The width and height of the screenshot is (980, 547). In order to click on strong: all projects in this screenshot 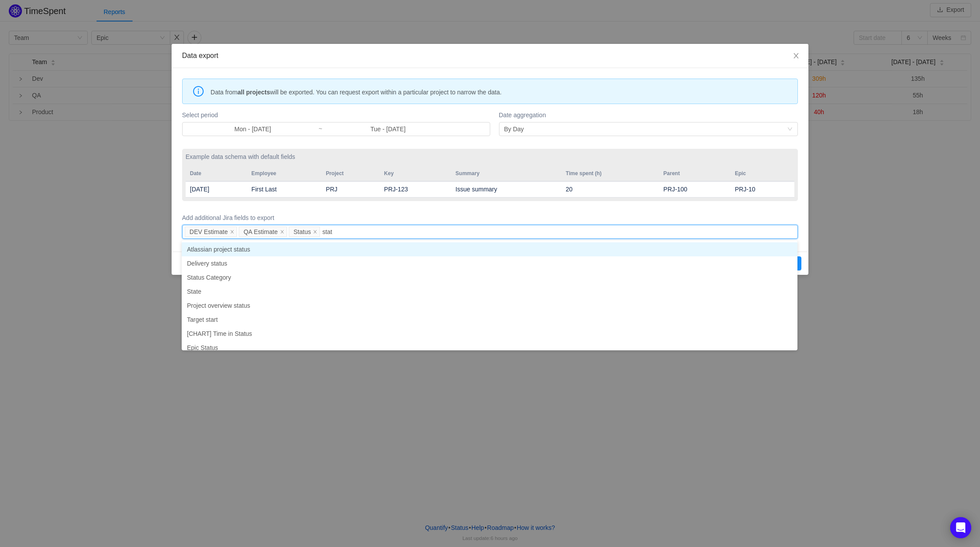, I will do `click(253, 92)`.